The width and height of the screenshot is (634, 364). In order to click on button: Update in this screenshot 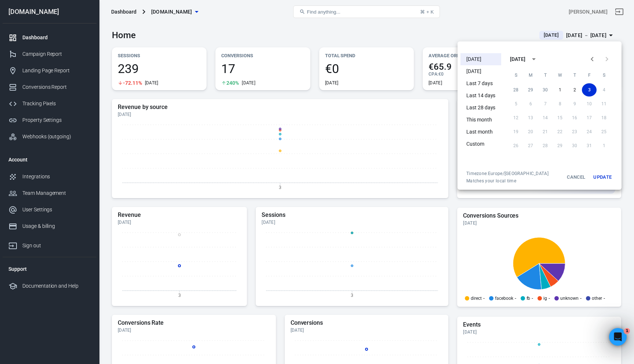, I will do `click(602, 177)`.